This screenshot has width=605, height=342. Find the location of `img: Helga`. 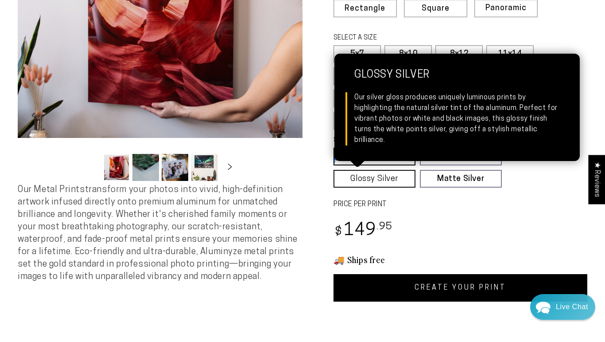

img: Helga is located at coordinates (113, 25).